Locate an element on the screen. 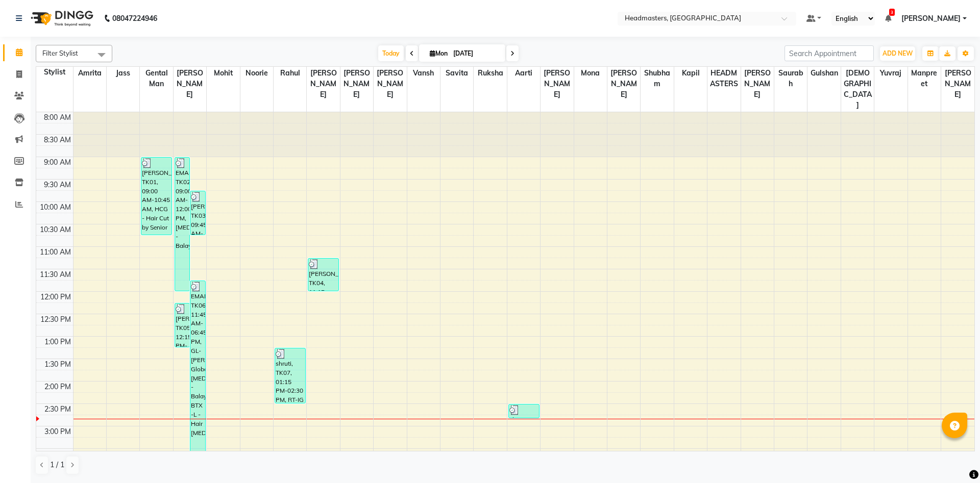  span: Kapil is located at coordinates (690, 73).